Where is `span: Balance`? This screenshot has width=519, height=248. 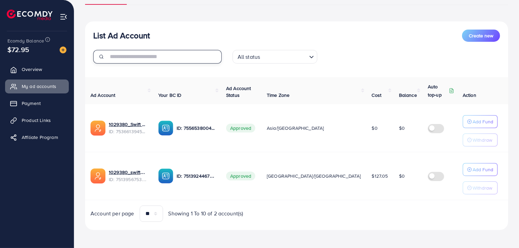
span: Balance is located at coordinates (408, 95).